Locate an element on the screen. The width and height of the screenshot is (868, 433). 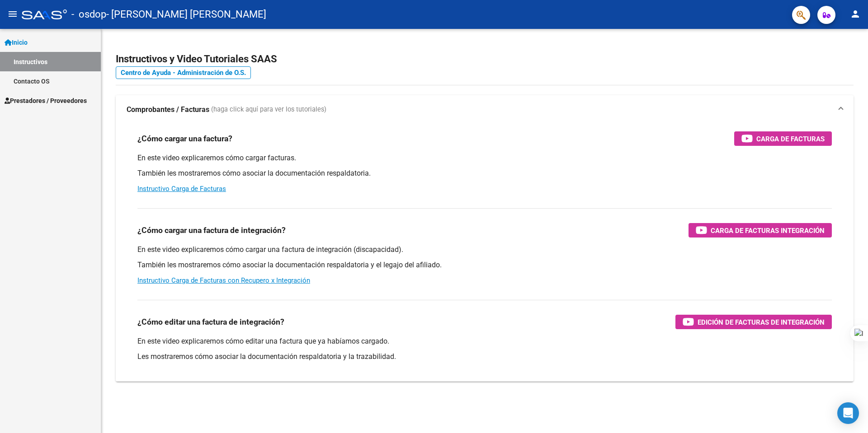
p: En este video explicaremos cómo cargar una factura de integración (discapacidad). is located at coordinates (485, 250).